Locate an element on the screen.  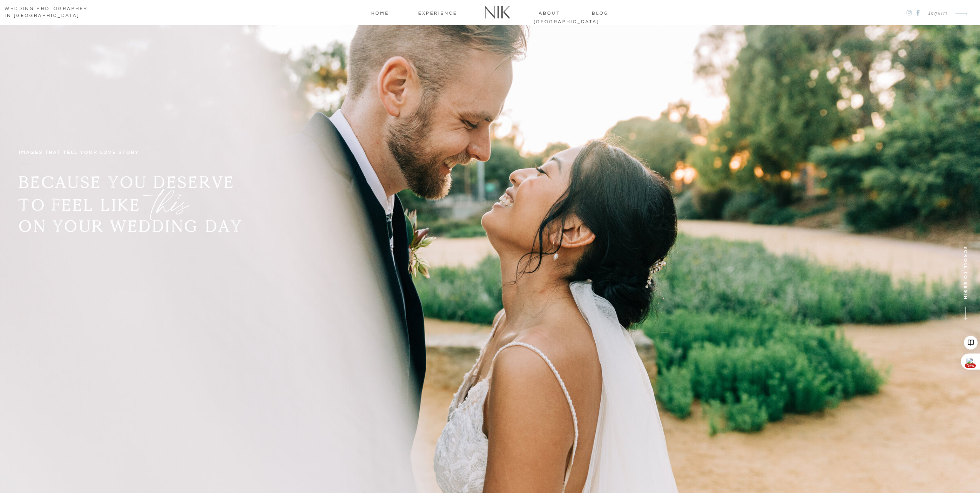
h2: SCROLL TO BEGIN is located at coordinates (965, 279).